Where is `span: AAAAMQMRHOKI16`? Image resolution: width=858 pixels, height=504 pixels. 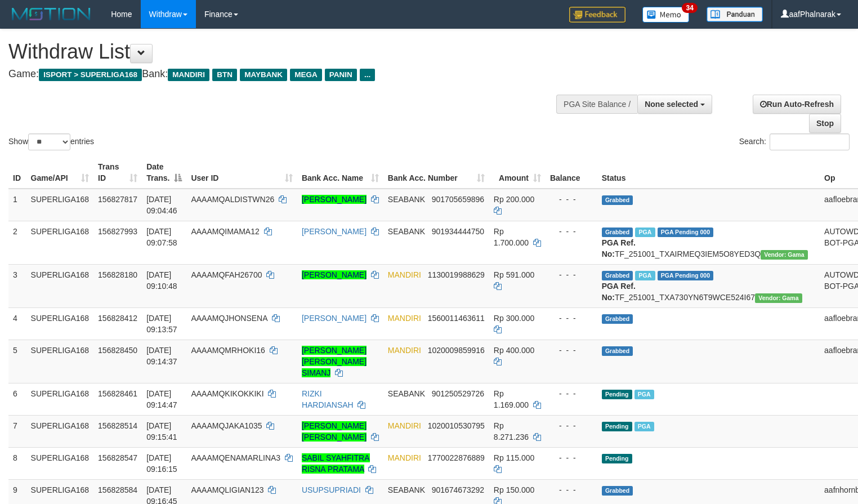
span: AAAAMQMRHOKI16 is located at coordinates (227, 350).